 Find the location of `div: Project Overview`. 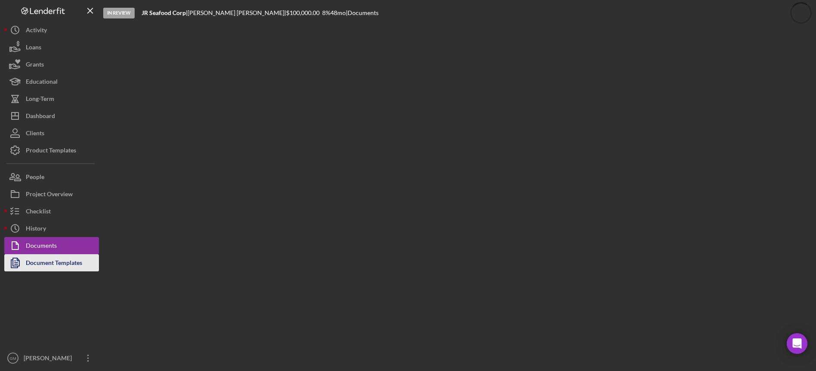

div: Project Overview is located at coordinates (49, 195).